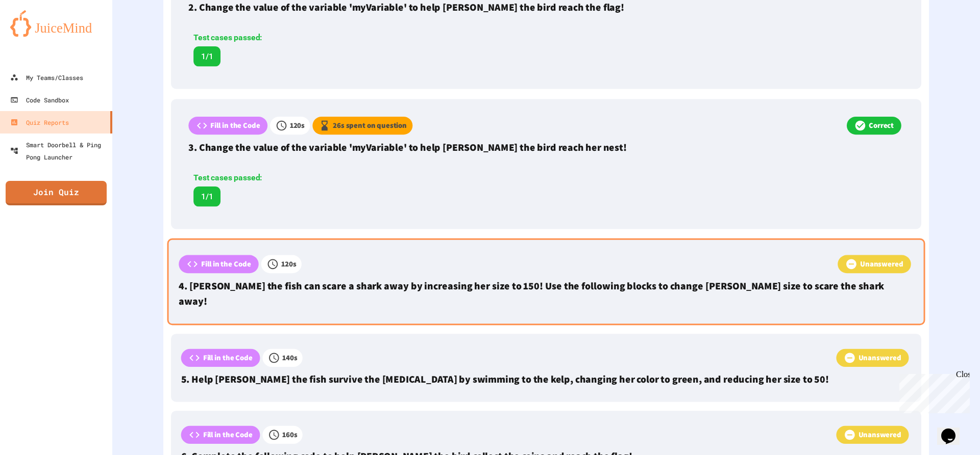 This screenshot has height=455, width=980. What do you see at coordinates (46, 78) in the screenshot?
I see `div: My Teams/Classes` at bounding box center [46, 78].